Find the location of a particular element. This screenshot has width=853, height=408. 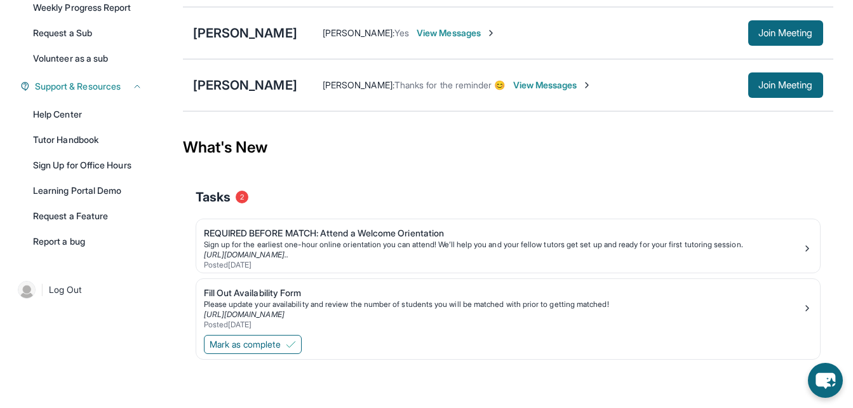

button: Mark as complete is located at coordinates (253, 344).